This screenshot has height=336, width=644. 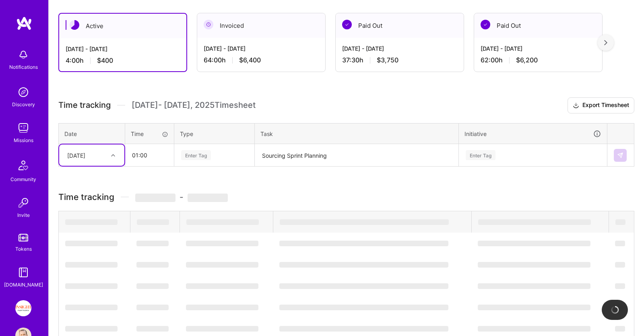 What do you see at coordinates (538, 60) in the screenshot?
I see `div: 62:00 h` at bounding box center [538, 60].